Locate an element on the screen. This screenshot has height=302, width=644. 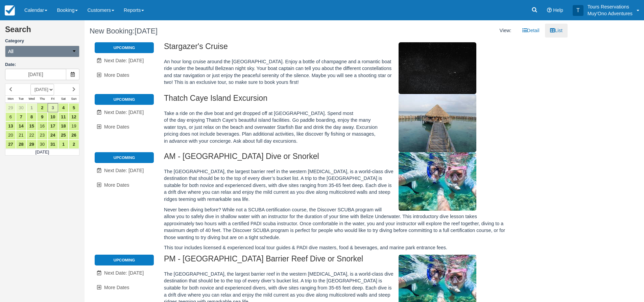
a: 4 is located at coordinates (63, 107).